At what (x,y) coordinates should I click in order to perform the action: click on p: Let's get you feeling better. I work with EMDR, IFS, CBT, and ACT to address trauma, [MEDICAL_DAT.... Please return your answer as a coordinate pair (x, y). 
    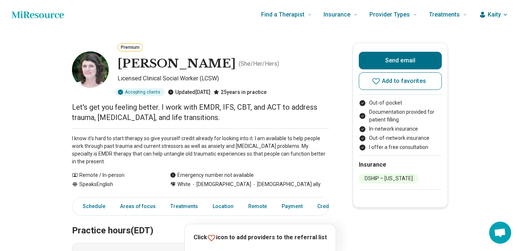
    Looking at the image, I should click on (201, 112).